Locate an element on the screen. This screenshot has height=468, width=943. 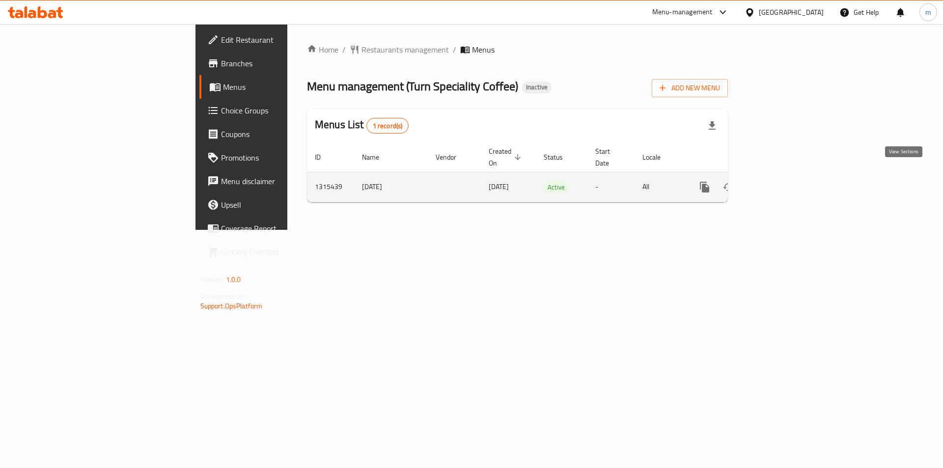
a: Edit Restaurant is located at coordinates (276, 40).